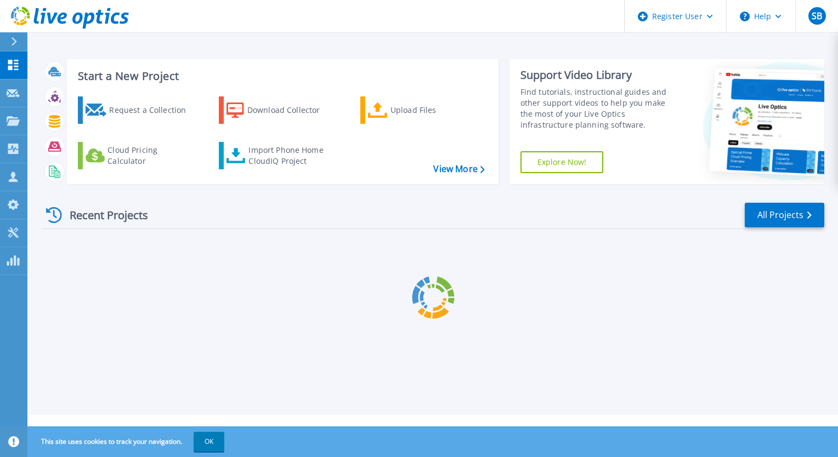 The height and width of the screenshot is (457, 838). I want to click on div: Support Video Library, so click(599, 75).